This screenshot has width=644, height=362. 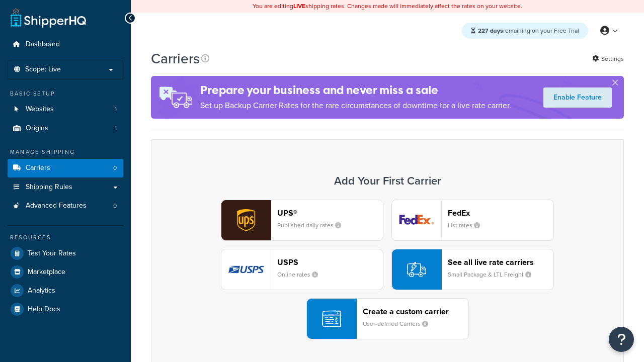 What do you see at coordinates (65, 93) in the screenshot?
I see `div: Basic Setup` at bounding box center [65, 93].